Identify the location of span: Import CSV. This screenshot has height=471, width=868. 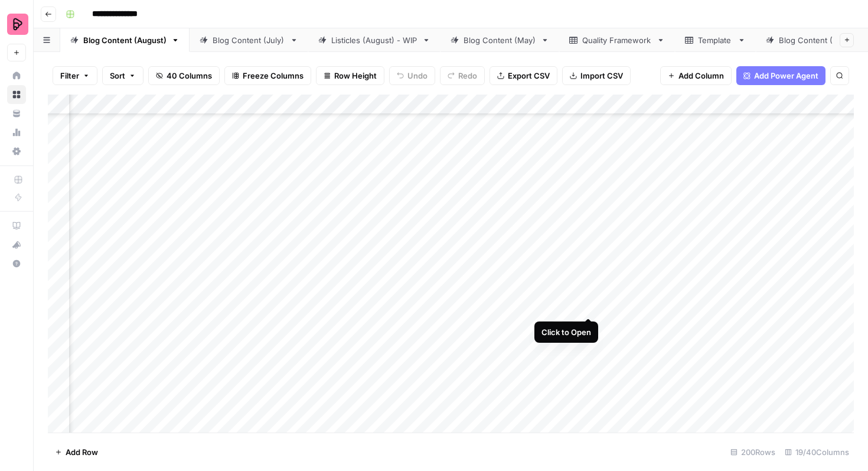
(602, 75).